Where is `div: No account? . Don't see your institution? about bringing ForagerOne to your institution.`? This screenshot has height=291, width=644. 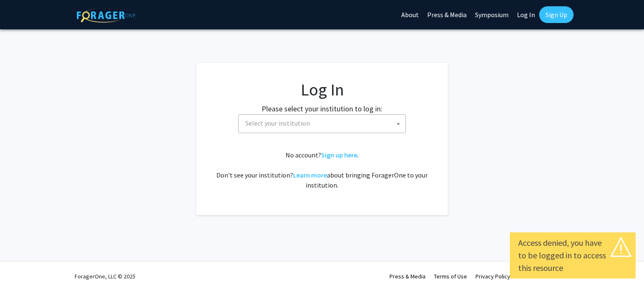
div: No account? . Don't see your institution? about bringing ForagerOne to your institution. is located at coordinates (322, 170).